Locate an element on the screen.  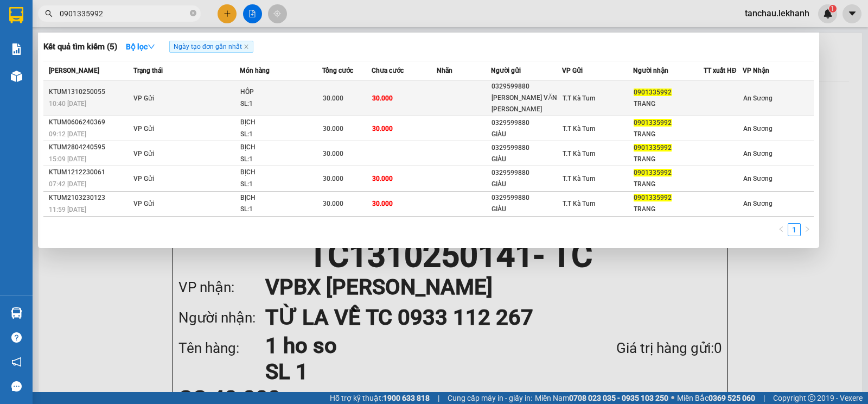
div: KTUM1310250055 is located at coordinates (89, 92).